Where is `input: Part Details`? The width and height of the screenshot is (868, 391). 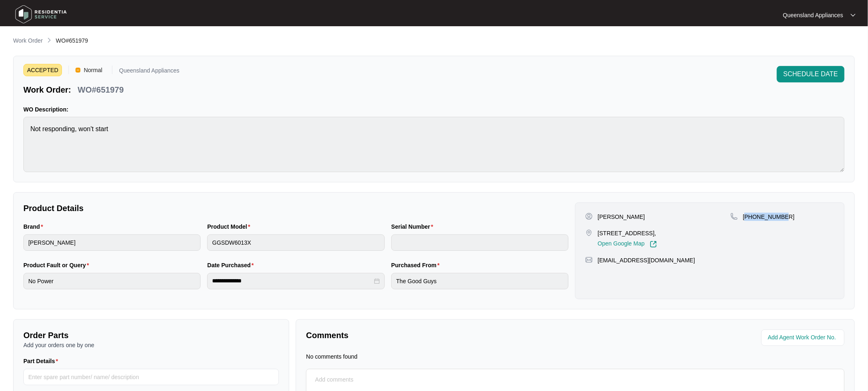
input: Part Details is located at coordinates (151, 377).